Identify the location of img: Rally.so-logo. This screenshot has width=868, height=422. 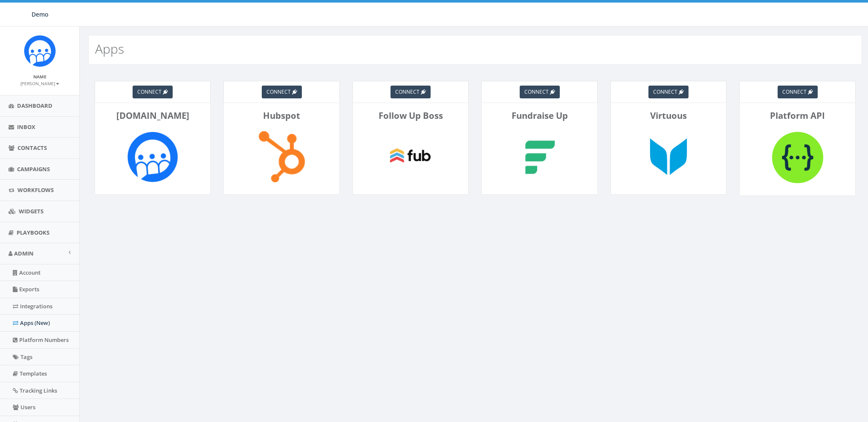
(152, 157).